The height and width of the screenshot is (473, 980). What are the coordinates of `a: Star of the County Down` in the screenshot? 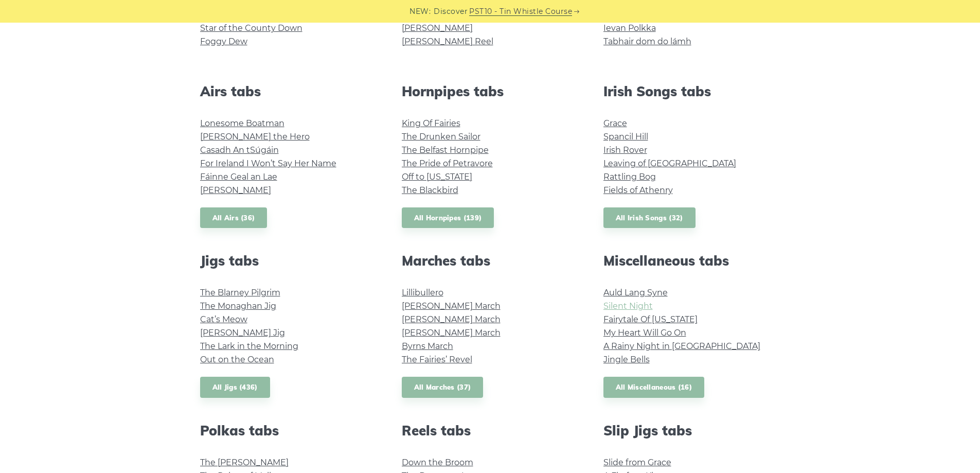 It's located at (251, 28).